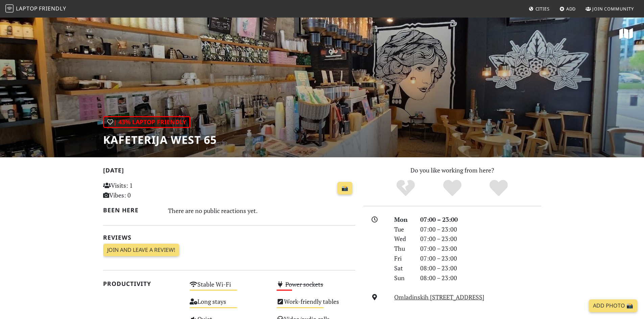 The height and width of the screenshot is (319, 644). Describe the element at coordinates (143, 284) in the screenshot. I see `h2: Productivity` at that location.